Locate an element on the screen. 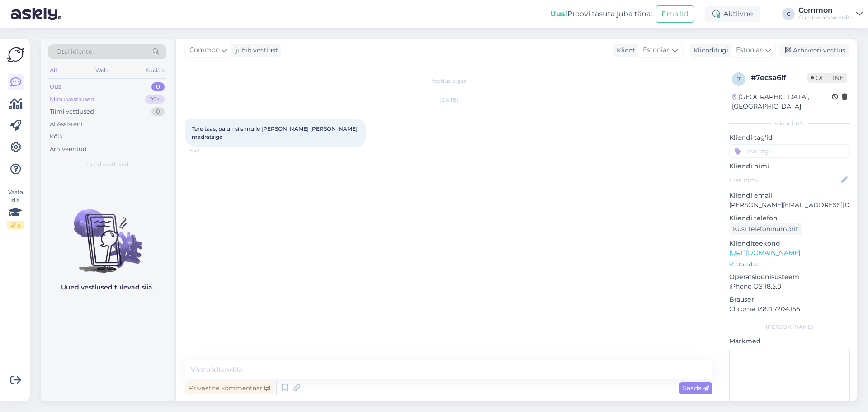 This screenshot has width=868, height=412. p: Klienditeekond is located at coordinates (789, 243).